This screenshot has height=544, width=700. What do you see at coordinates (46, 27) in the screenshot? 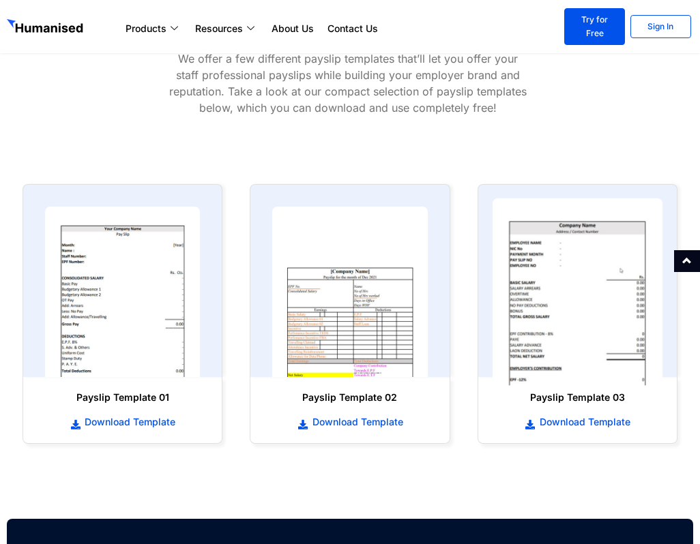
I see `img: GetHumanised Logo` at bounding box center [46, 27].